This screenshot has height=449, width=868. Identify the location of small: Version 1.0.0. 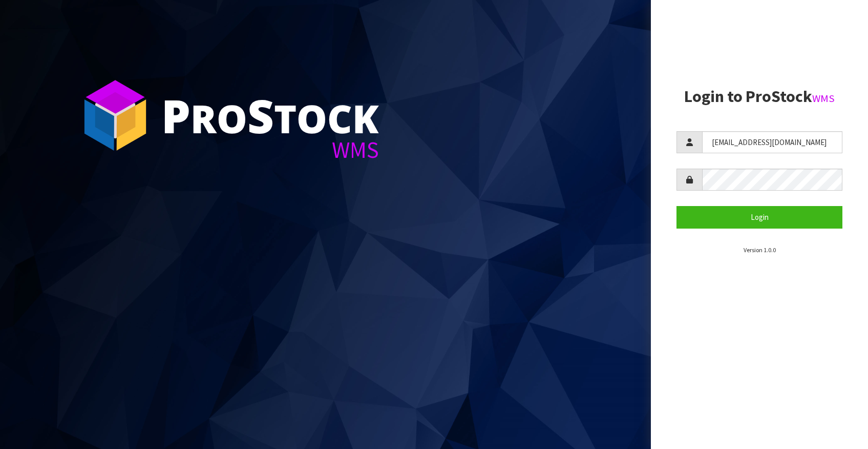
(760, 250).